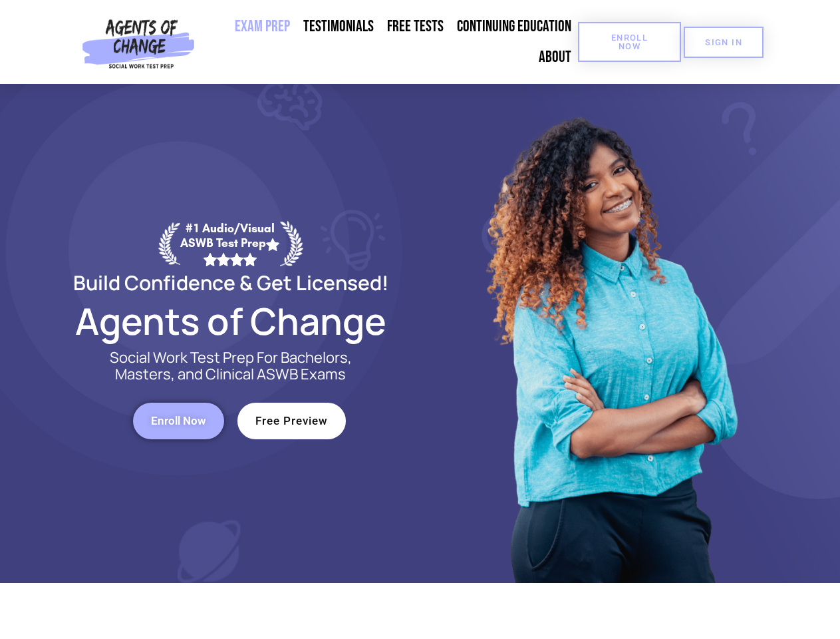 This screenshot has width=840, height=639. What do you see at coordinates (415, 27) in the screenshot?
I see `a: Free Tests` at bounding box center [415, 27].